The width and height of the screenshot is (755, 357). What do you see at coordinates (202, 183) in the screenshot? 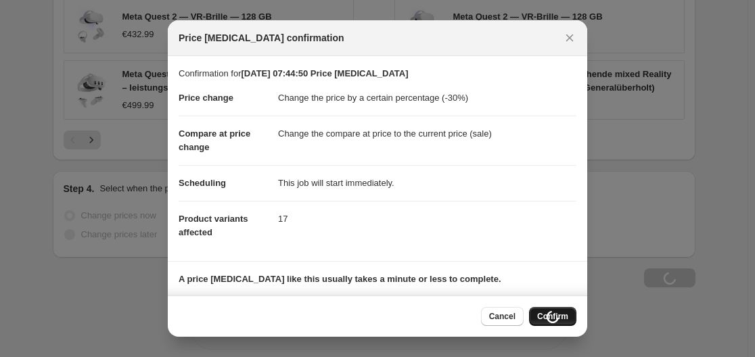
I see `span: Scheduling` at bounding box center [202, 183].